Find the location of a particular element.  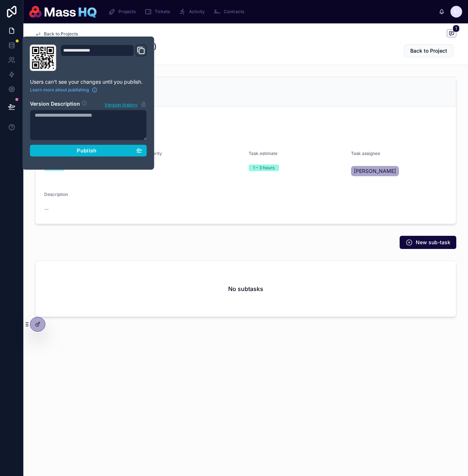

img: App logo is located at coordinates (63, 12).